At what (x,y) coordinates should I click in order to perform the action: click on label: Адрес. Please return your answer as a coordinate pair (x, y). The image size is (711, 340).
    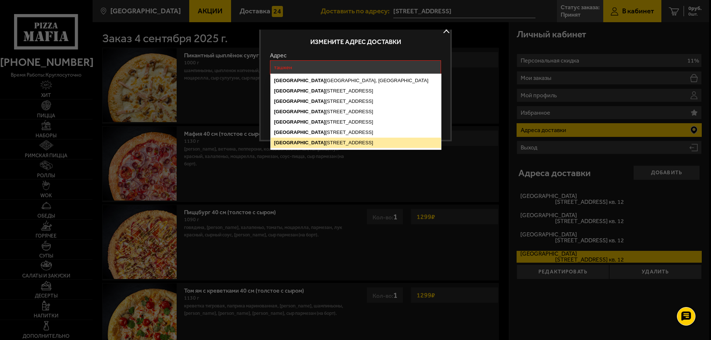
    Looking at the image, I should click on (355, 56).